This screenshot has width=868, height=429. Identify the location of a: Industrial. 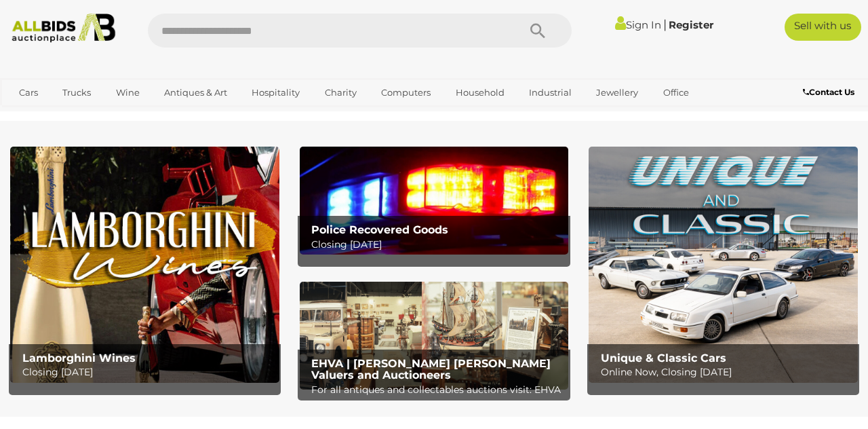
(550, 92).